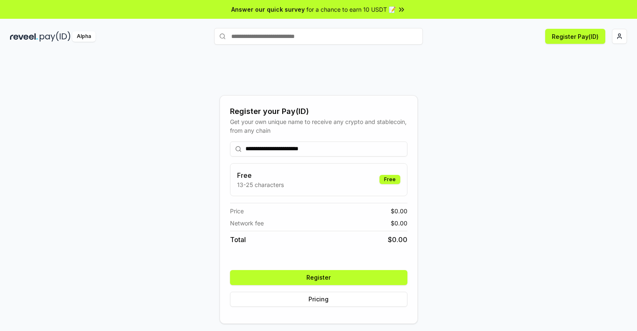 The width and height of the screenshot is (637, 331). I want to click on span: for a chance to earn 10 USDT 📝, so click(351, 9).